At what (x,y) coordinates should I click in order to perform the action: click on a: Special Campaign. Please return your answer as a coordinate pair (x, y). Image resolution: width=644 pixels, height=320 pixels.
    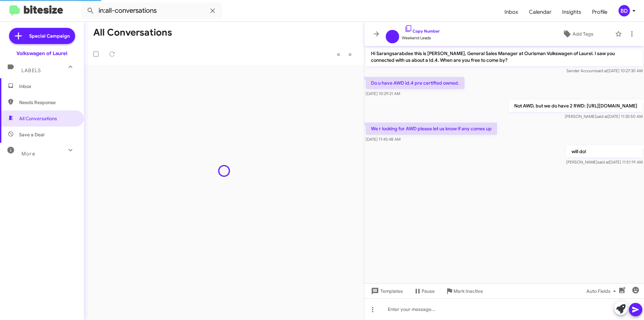
    Looking at the image, I should click on (42, 36).